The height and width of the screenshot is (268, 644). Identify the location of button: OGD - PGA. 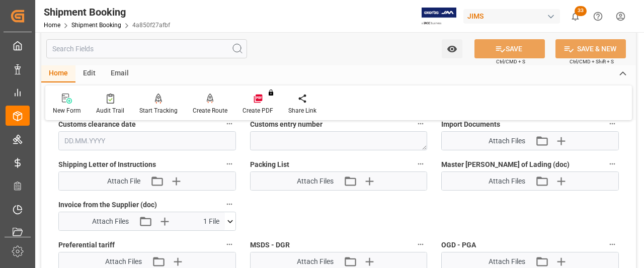
(613, 245).